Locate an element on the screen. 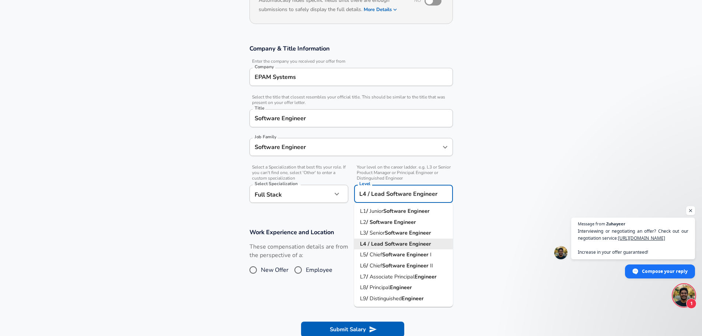  strong: Lead is located at coordinates (378, 244).